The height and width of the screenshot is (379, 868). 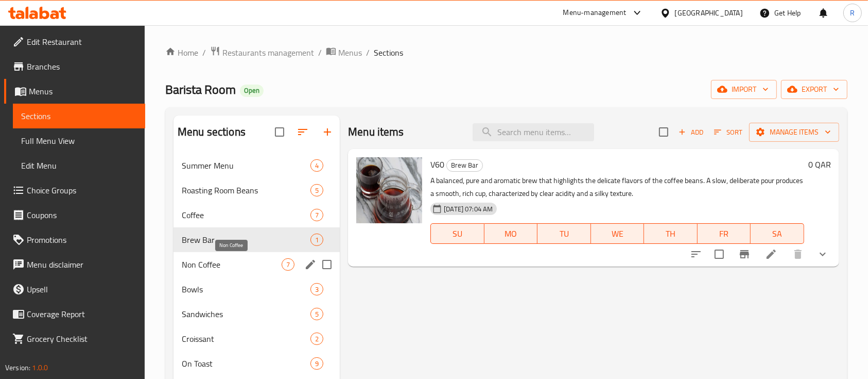 What do you see at coordinates (316, 314) in the screenshot?
I see `span: 5` at bounding box center [316, 314].